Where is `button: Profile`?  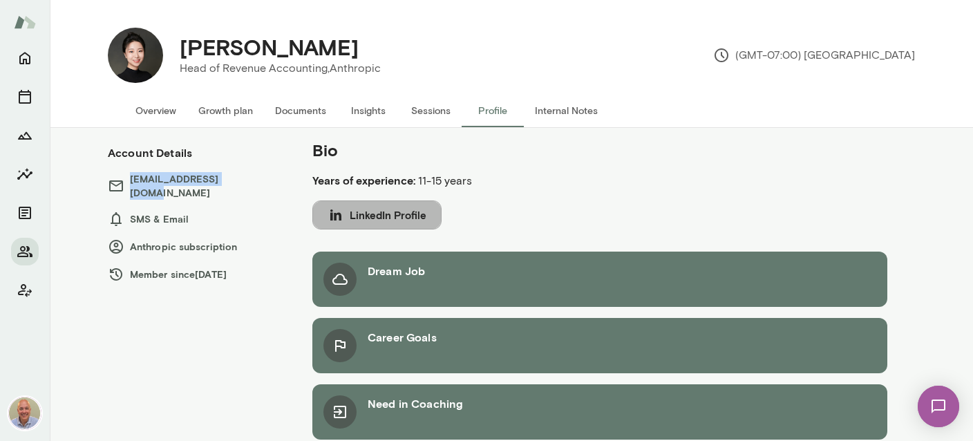 button: Profile is located at coordinates (493, 111).